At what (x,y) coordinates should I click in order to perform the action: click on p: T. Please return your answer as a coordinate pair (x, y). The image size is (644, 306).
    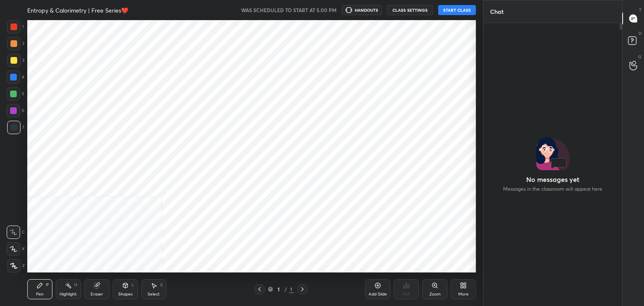
    Looking at the image, I should click on (640, 10).